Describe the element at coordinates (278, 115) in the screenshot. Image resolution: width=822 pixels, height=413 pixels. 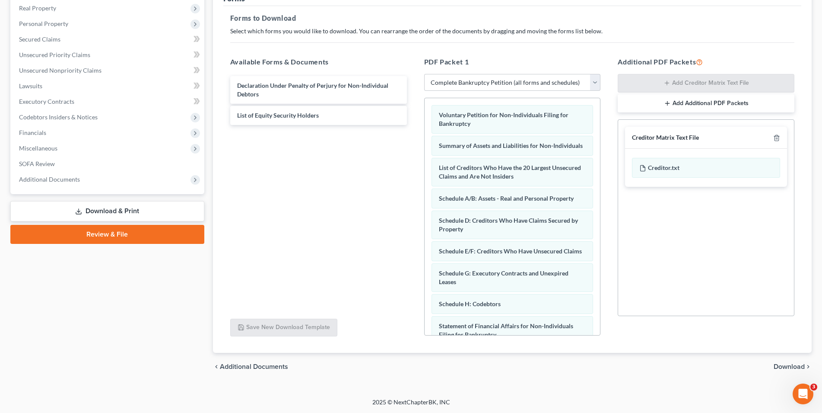
I see `span: List of Equity Security Holders` at that location.